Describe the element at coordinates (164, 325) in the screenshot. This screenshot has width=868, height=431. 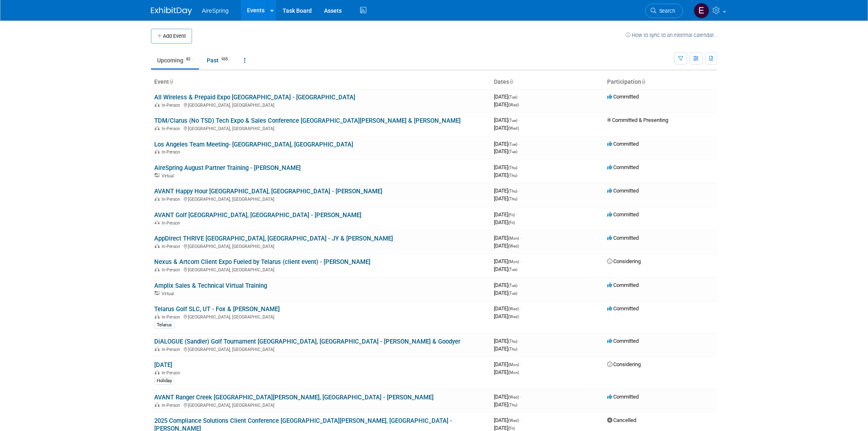
I see `div: Telarus` at that location.